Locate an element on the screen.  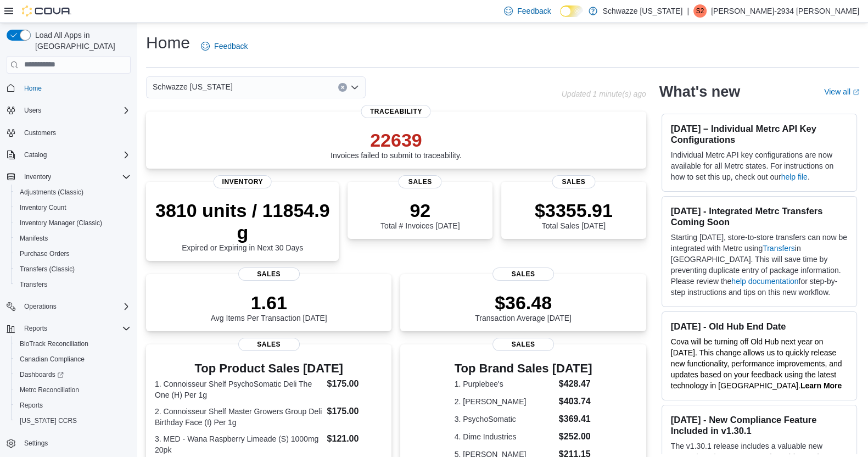
button: Clear input is located at coordinates (343, 88).